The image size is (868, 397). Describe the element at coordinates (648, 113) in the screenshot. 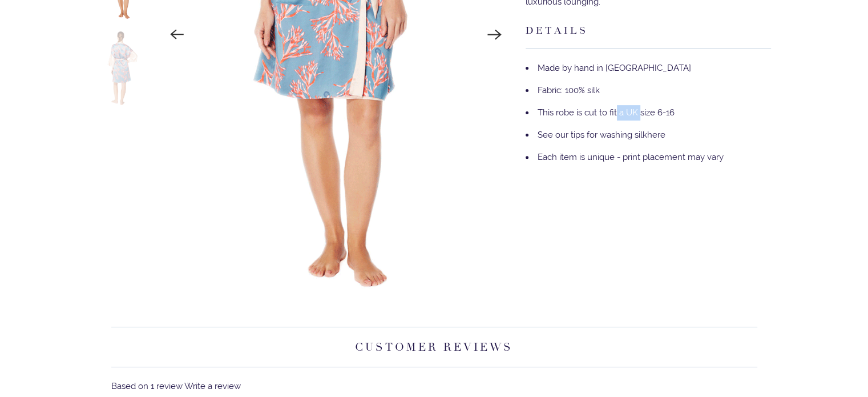

I see `li: This robe is cut to fit a UK size 6-16` at that location.